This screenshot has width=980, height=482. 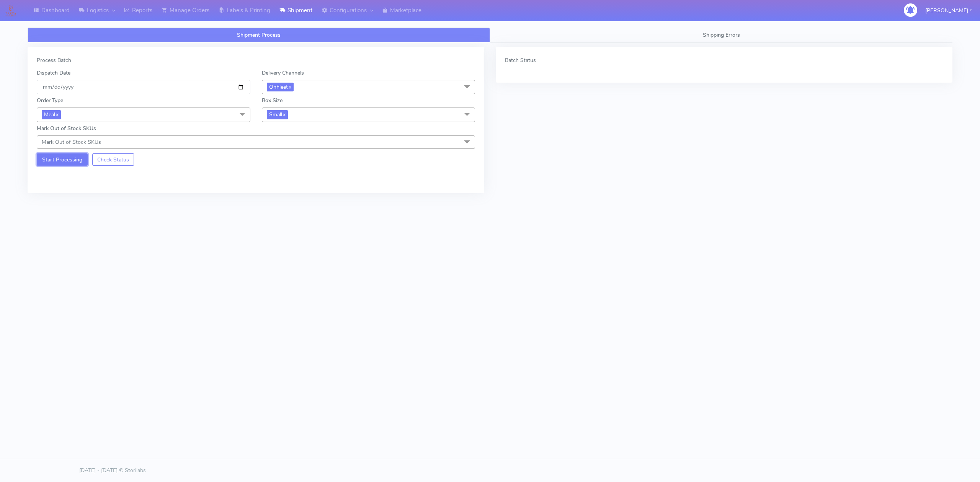 What do you see at coordinates (50, 100) in the screenshot?
I see `label: Order Type` at bounding box center [50, 100].